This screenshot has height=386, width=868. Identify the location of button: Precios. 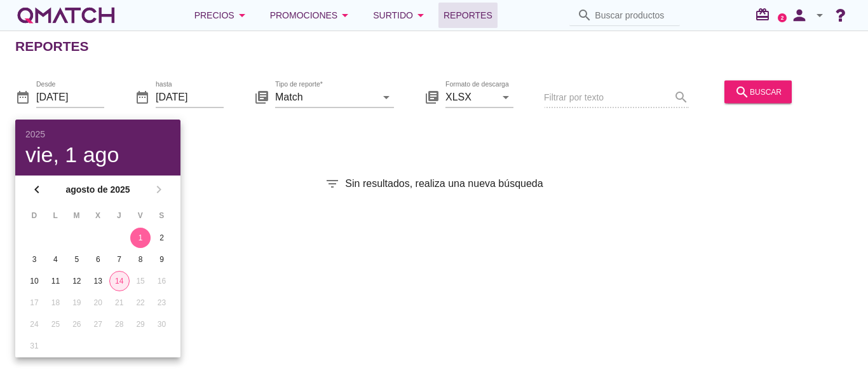
(222, 15).